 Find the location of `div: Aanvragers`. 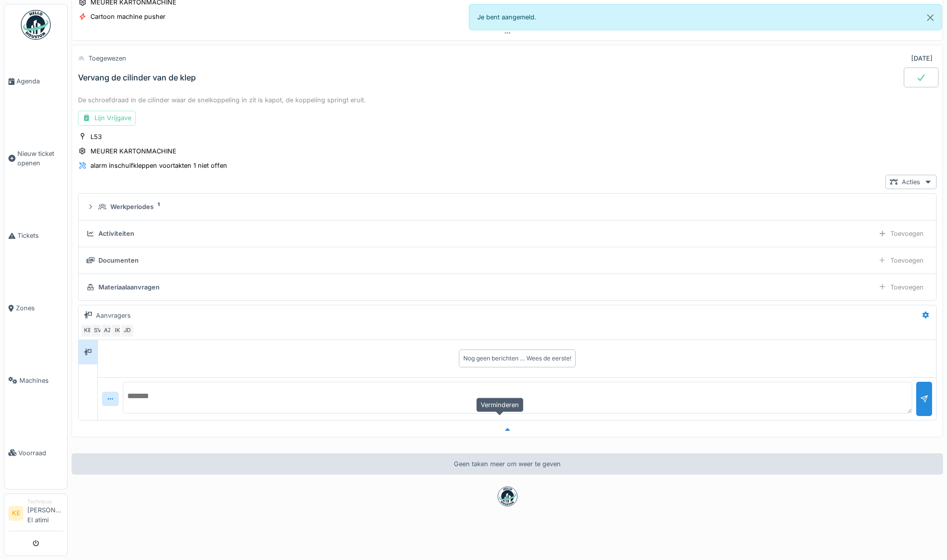

div: Aanvragers is located at coordinates (113, 315).